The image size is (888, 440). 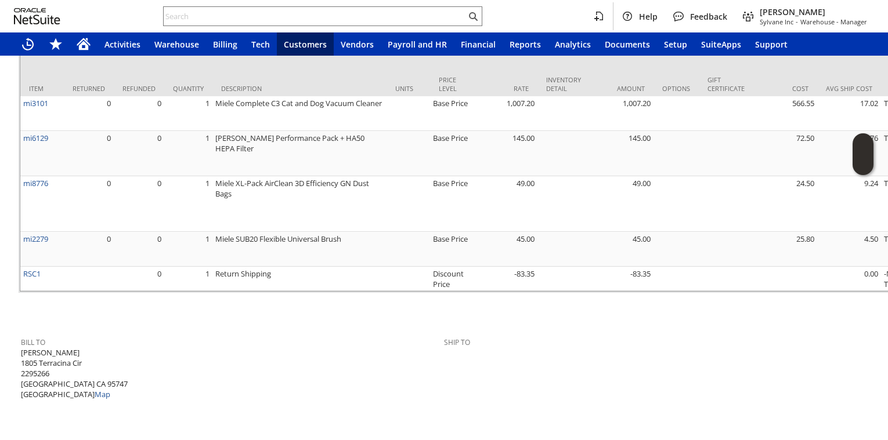 I want to click on td: 17.02, so click(x=849, y=114).